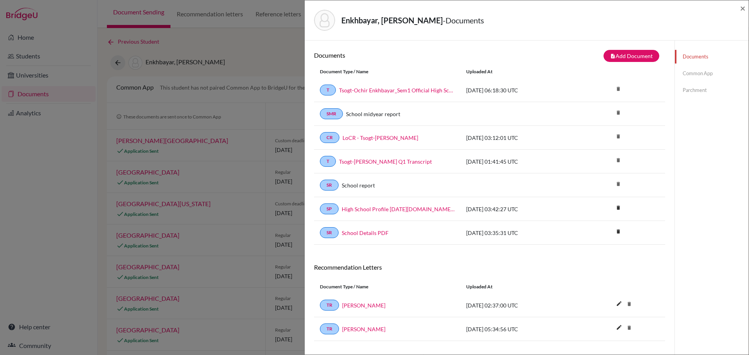 The image size is (749, 355). Describe the element at coordinates (402, 55) in the screenshot. I see `h6: Documents` at that location.